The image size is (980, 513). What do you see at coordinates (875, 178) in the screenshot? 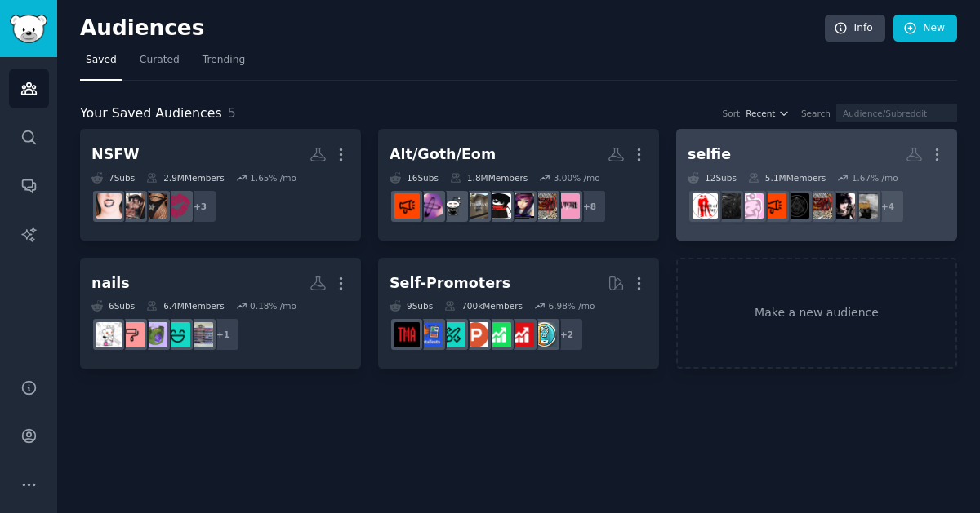
I see `div: 1.67 % /mo` at bounding box center [875, 178].